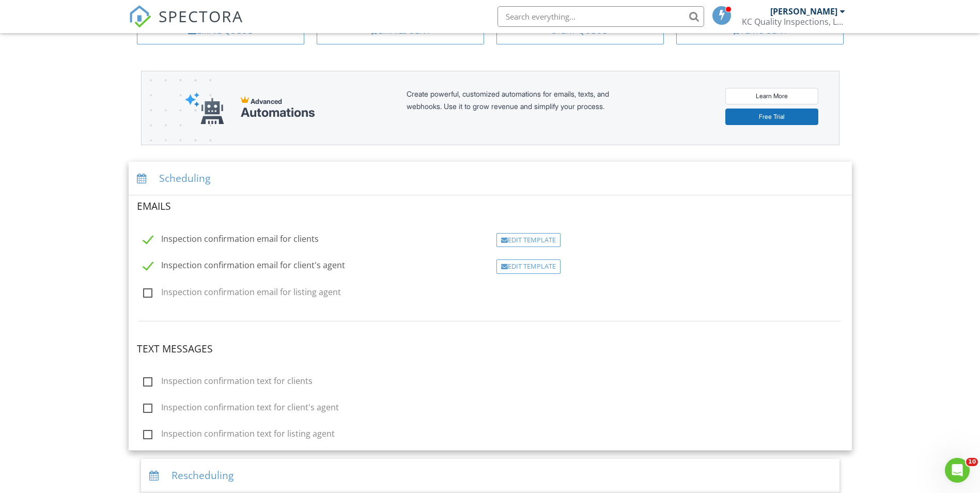 The width and height of the screenshot is (980, 493). Describe the element at coordinates (239, 436) in the screenshot. I see `label: Inspection confirmation text for listing agent` at that location.